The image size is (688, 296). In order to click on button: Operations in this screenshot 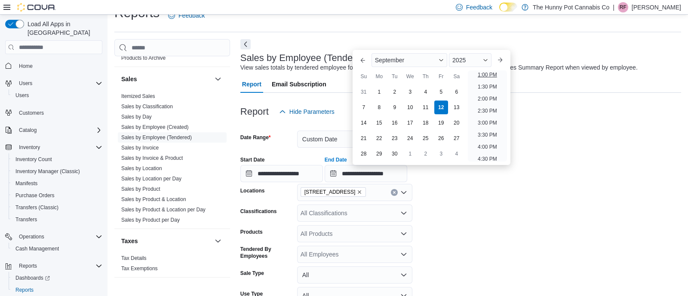, I will do `click(31, 237)`.